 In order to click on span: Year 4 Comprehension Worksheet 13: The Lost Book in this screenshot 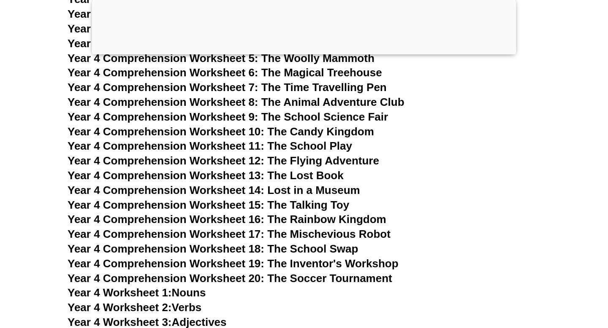, I will do `click(206, 176)`.